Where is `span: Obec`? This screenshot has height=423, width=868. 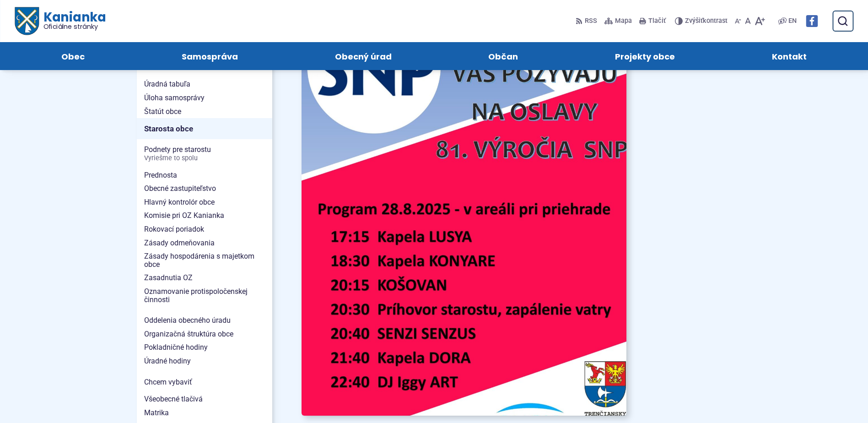
span: Obec is located at coordinates (73, 56).